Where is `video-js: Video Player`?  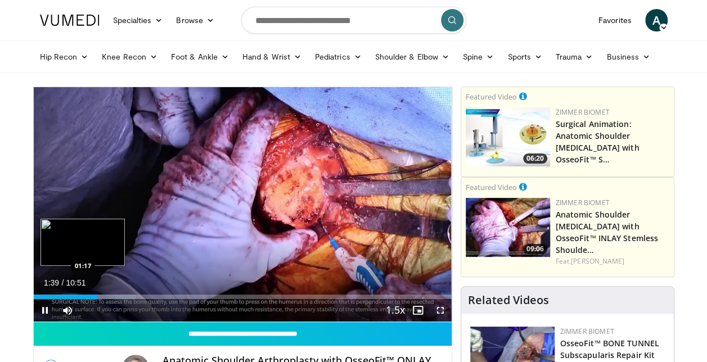
video-js: Video Player is located at coordinates (242, 205).